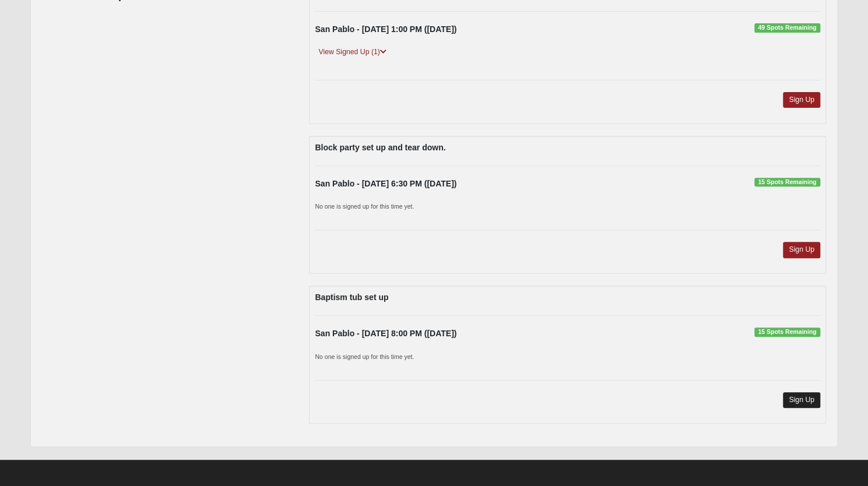 The width and height of the screenshot is (868, 486). What do you see at coordinates (380, 148) in the screenshot?
I see `strong: Block party set up and tear down.` at bounding box center [380, 148].